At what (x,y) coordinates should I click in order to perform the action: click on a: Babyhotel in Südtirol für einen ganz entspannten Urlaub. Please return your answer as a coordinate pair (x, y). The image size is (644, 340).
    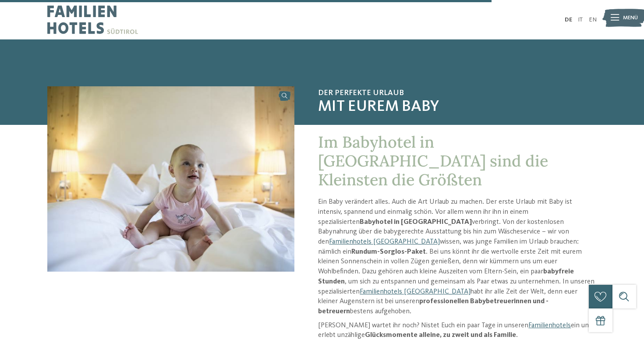
    Looking at the image, I should click on (171, 179).